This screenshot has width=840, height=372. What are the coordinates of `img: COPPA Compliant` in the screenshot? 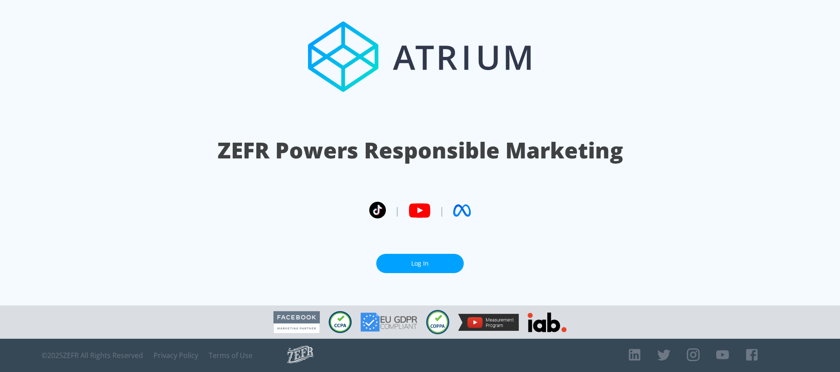 It's located at (437, 322).